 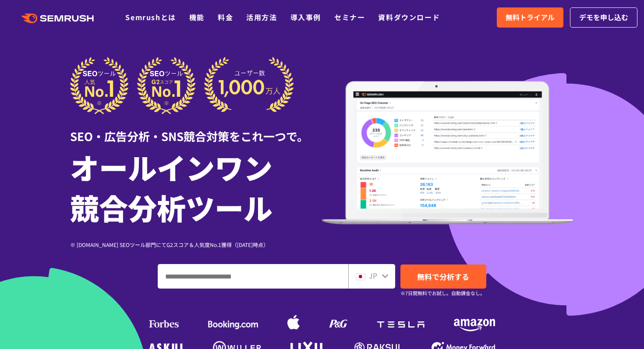 What do you see at coordinates (443, 276) in the screenshot?
I see `a: 無料で分析する` at bounding box center [443, 276].